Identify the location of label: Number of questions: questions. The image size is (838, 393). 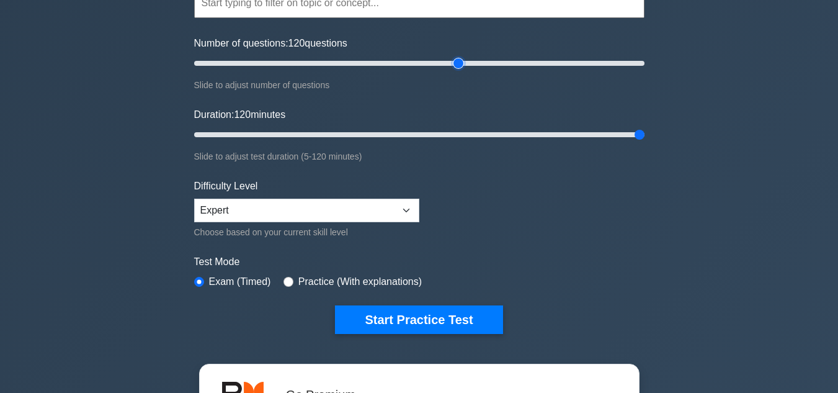
(271, 43).